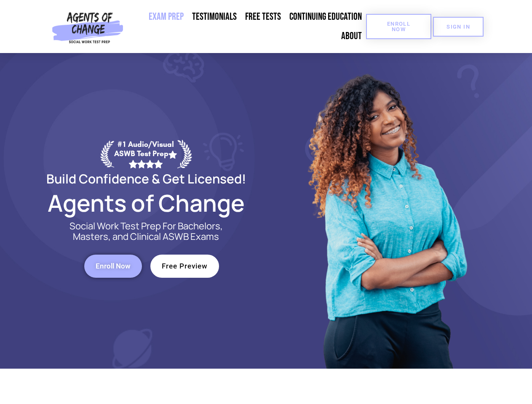 The width and height of the screenshot is (532, 404). I want to click on span: Free Preview, so click(184, 266).